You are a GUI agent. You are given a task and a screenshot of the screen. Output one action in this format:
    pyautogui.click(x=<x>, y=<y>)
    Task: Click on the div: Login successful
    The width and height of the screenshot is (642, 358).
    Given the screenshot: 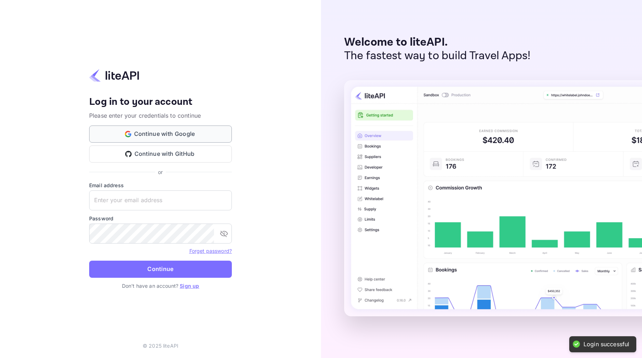 What is the action you would take?
    pyautogui.click(x=606, y=344)
    